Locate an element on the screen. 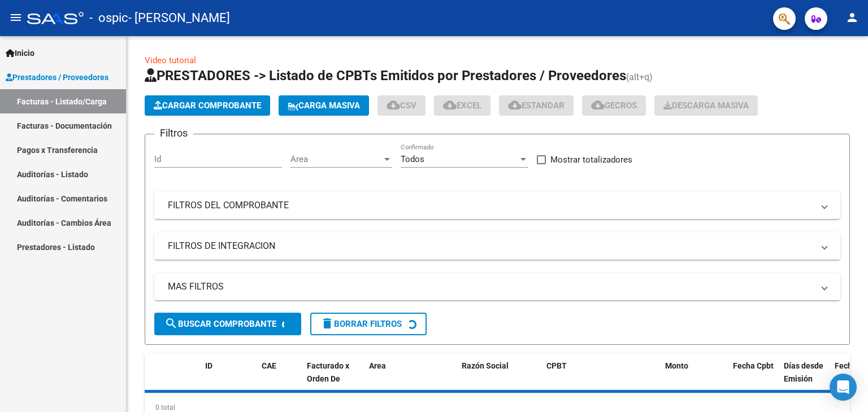 This screenshot has height=412, width=868. datatable-header-cell: Fecha Cpbt is located at coordinates (754, 379).